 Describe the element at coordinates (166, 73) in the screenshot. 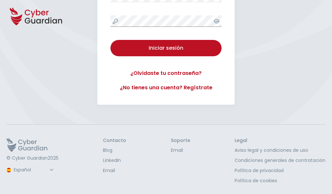

I see `a: ¿Olvidaste tu contraseña?` at that location.